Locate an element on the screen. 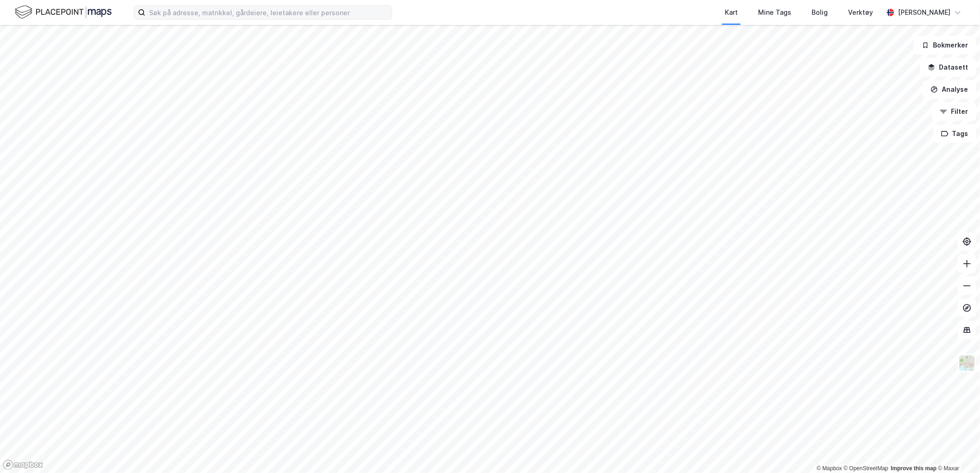 This screenshot has width=980, height=473. input: Søk på adresse, matrikkel, gårdeiere, leietakere eller personer is located at coordinates (268, 12).